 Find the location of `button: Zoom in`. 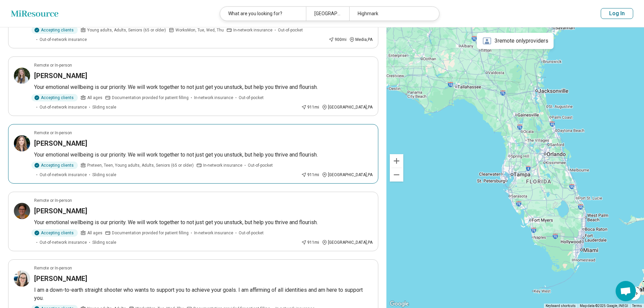

button: Zoom in is located at coordinates (396, 161).